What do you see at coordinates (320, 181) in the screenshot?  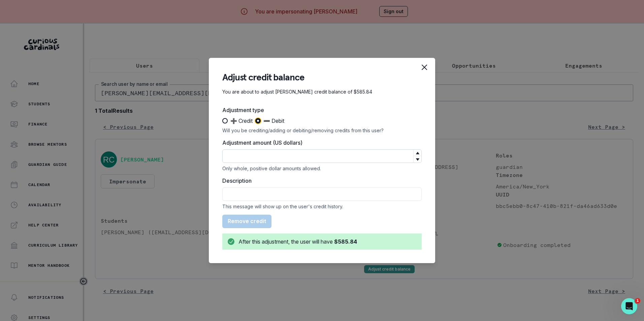 I see `label: Description` at bounding box center [320, 181].